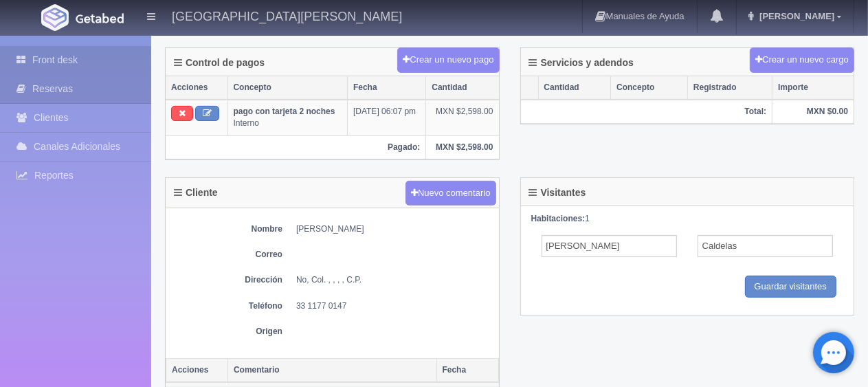 Image resolution: width=868 pixels, height=387 pixels. What do you see at coordinates (333, 370) in the screenshot?
I see `th: Comentario` at bounding box center [333, 370].